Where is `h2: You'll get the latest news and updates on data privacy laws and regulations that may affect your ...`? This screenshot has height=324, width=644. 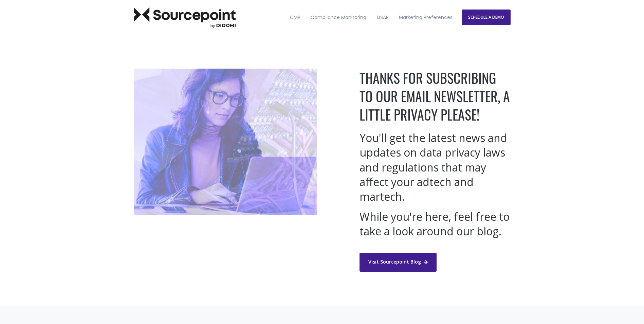 h2: You'll get the latest news and updates on data privacy laws and regulations that may affect your ... is located at coordinates (435, 167).